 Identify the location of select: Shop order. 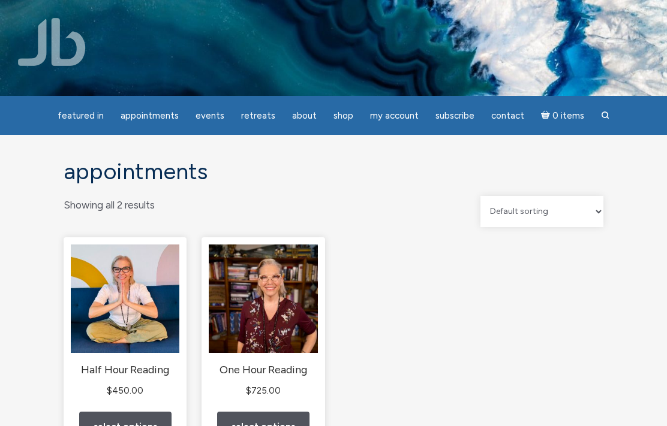
(542, 212).